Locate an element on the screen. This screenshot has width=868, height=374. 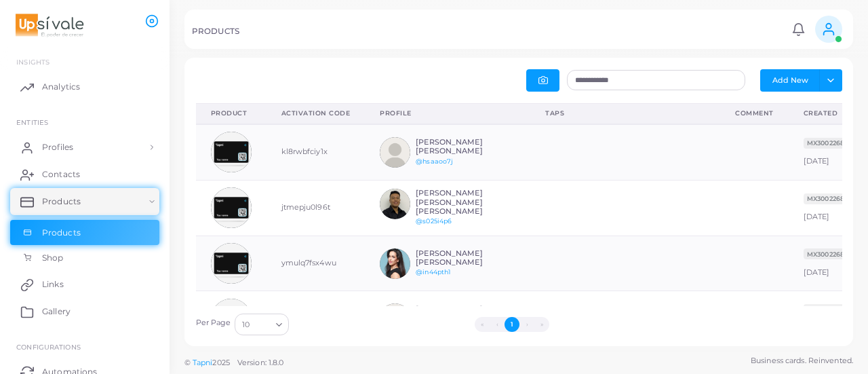
div: Profile is located at coordinates (448, 113).